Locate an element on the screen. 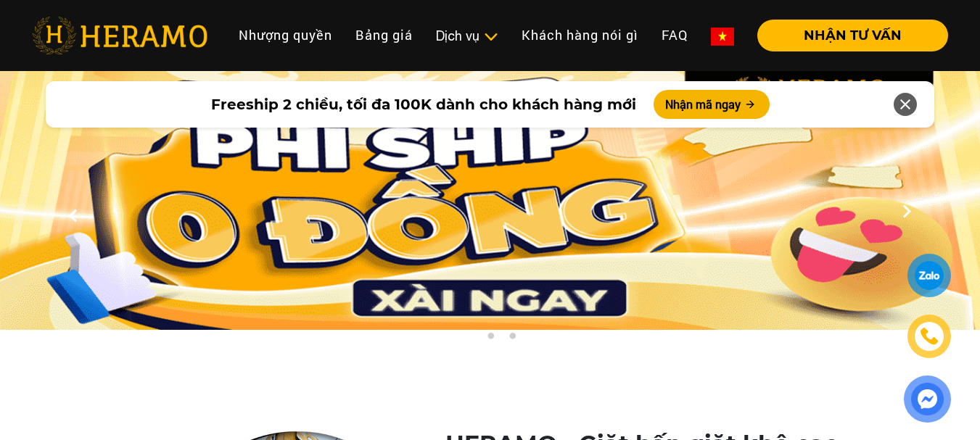 This screenshot has height=440, width=980. img: vn-flag.png is located at coordinates (722, 36).